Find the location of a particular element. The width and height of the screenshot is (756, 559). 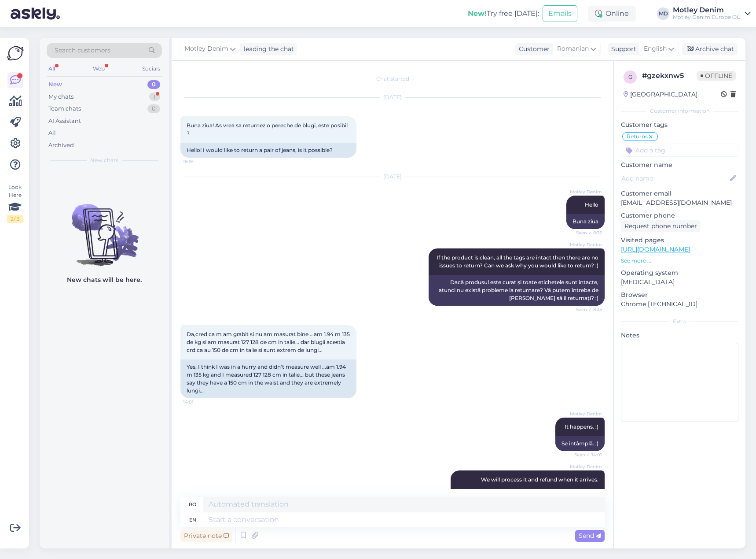

span: Send is located at coordinates (590, 536).